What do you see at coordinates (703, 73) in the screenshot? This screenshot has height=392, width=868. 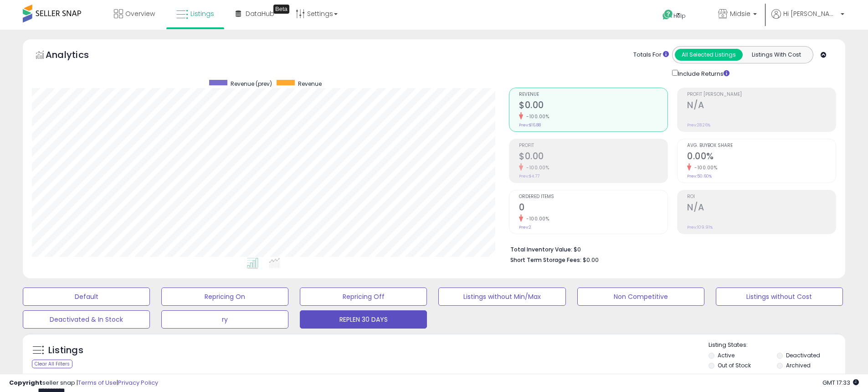 I see `div: Include Returns` at bounding box center [703, 73].